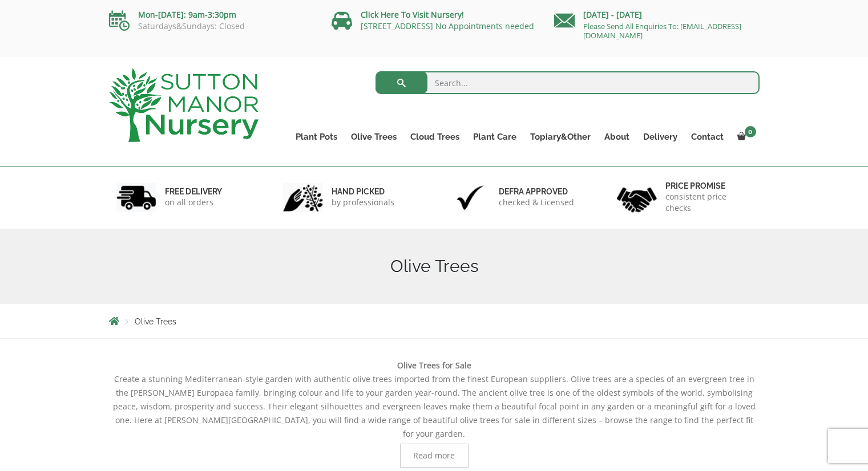 The image size is (868, 471). What do you see at coordinates (363, 192) in the screenshot?
I see `h6: hand picked` at bounding box center [363, 192].